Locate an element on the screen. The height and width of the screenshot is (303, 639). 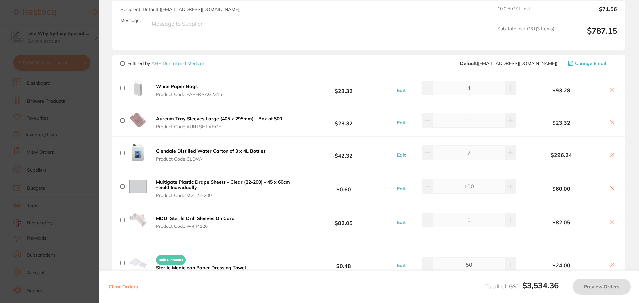
b: MDDI Sterile Drill Sleeves On Card is located at coordinates (195, 218).